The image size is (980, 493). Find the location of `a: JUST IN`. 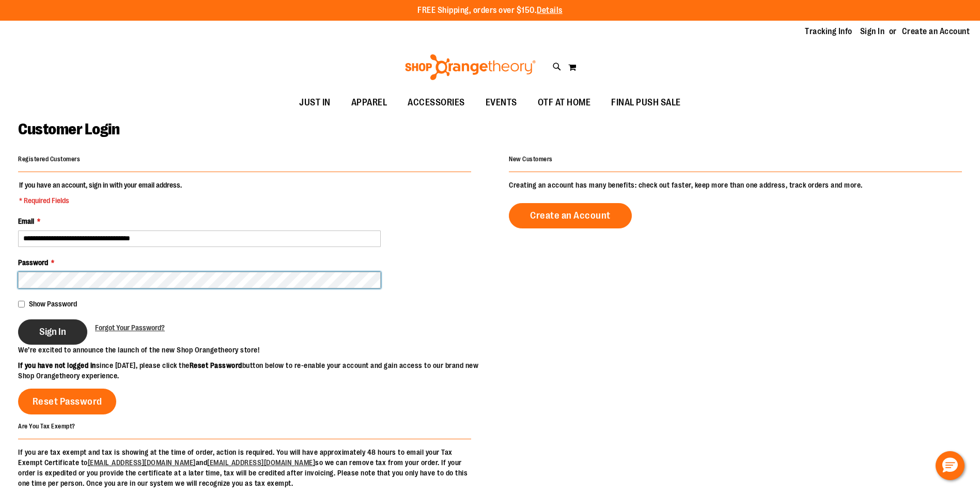

a: JUST IN is located at coordinates (315, 102).